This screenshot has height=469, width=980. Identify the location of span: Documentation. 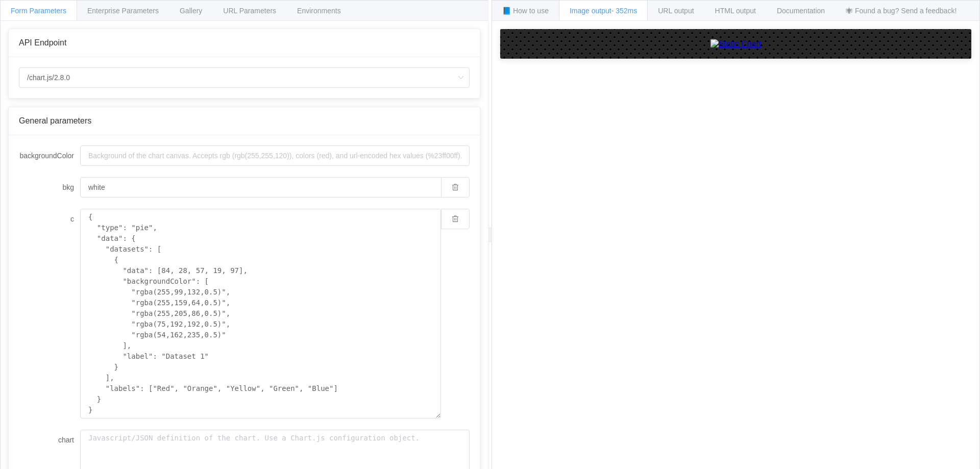
(801, 11).